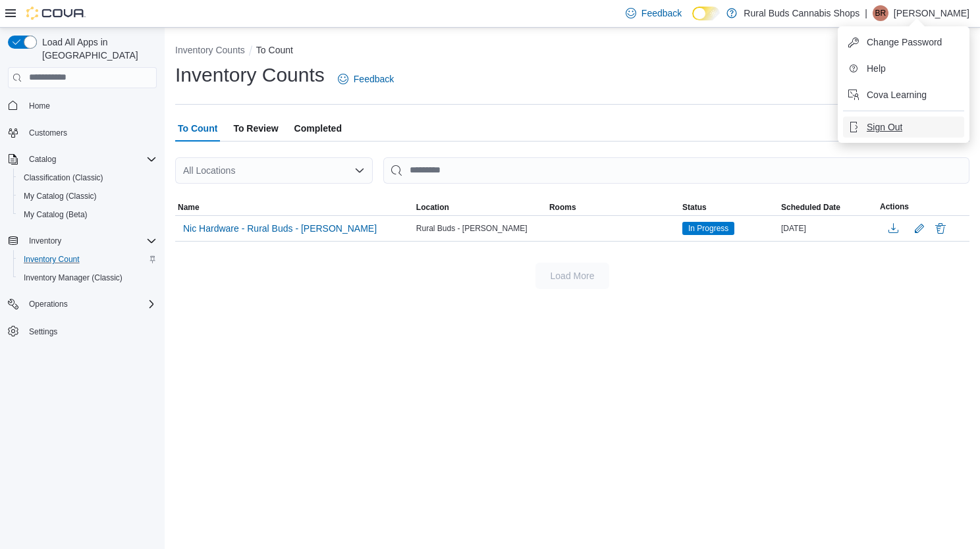 This screenshot has width=980, height=549. I want to click on a: My Catalog (Classic), so click(60, 196).